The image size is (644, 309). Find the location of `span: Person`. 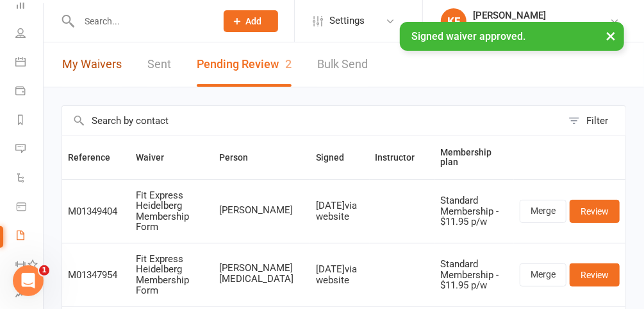

span: Person is located at coordinates (240, 157).